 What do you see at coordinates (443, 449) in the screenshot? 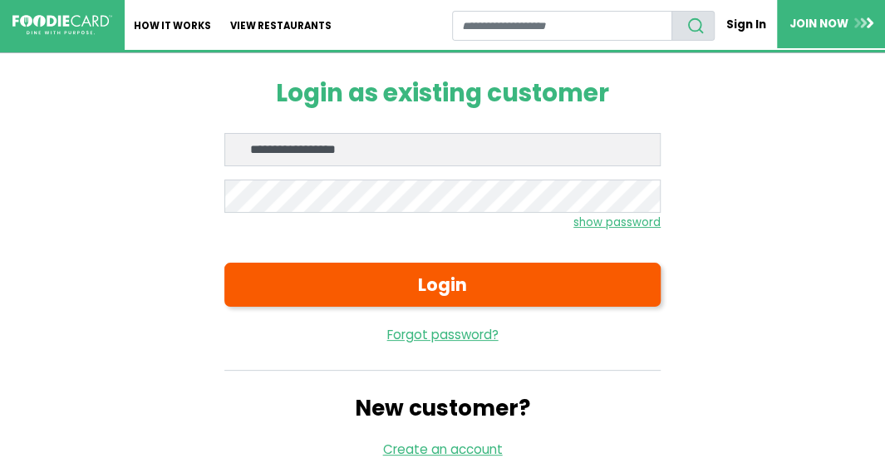
I see `a: Create an account` at bounding box center [443, 449].